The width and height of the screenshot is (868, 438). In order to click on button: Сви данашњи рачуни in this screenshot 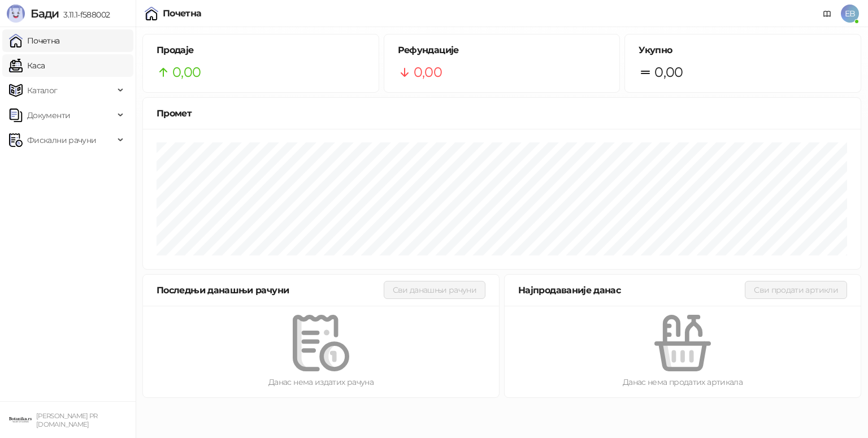, I will do `click(435, 290)`.